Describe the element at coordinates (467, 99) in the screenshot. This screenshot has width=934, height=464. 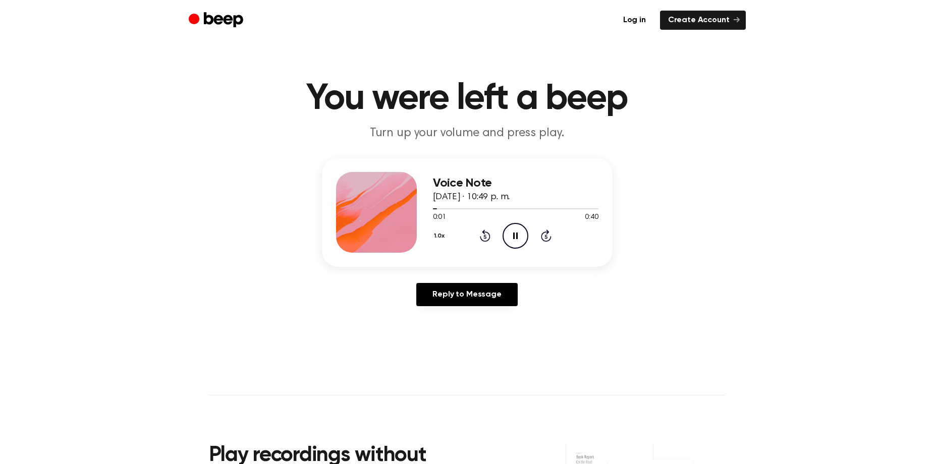
I see `h1: You were left a beep` at that location.